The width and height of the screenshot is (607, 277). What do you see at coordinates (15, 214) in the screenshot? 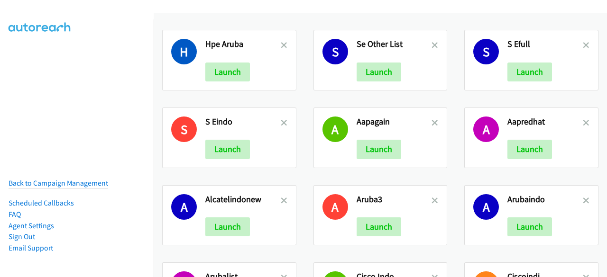
I see `a: FAQ` at bounding box center [15, 214].